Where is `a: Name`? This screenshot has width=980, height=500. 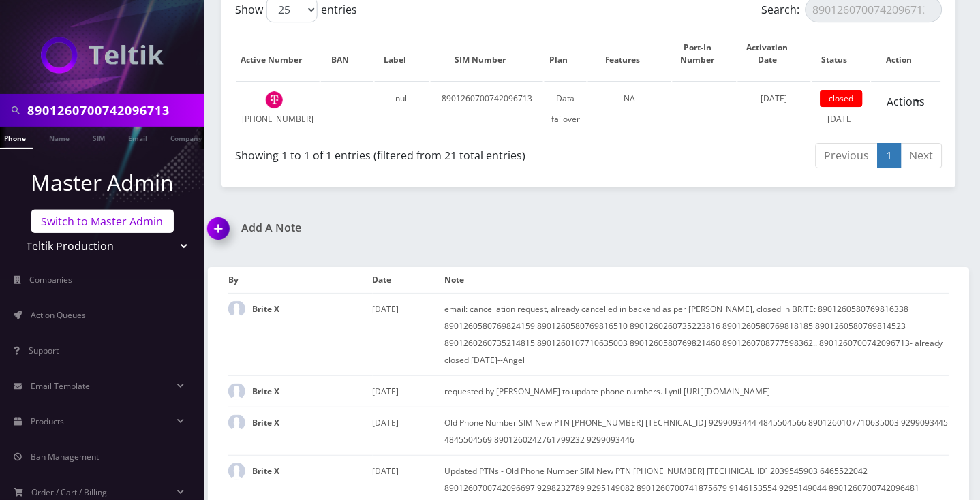 a: Name is located at coordinates (59, 137).